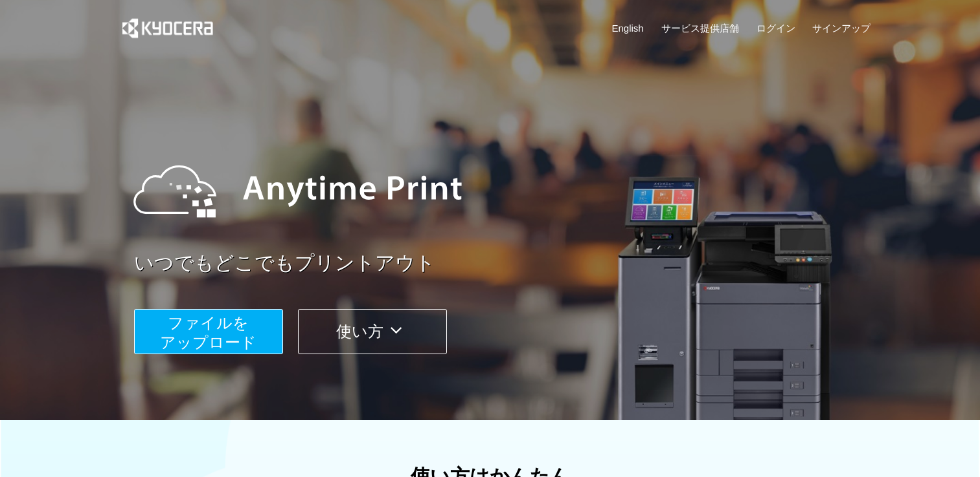 This screenshot has width=980, height=477. I want to click on button: ファイルを​​アップロード, so click(209, 332).